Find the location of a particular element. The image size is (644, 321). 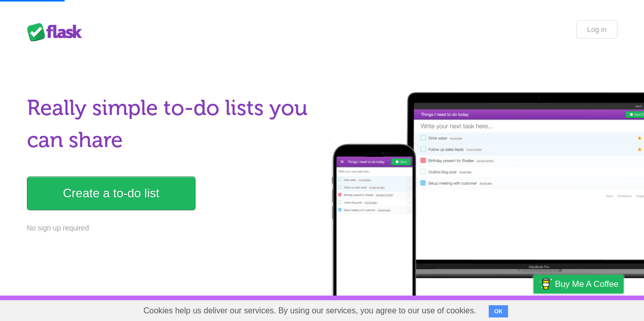

a: Create a to-do list is located at coordinates (111, 193).